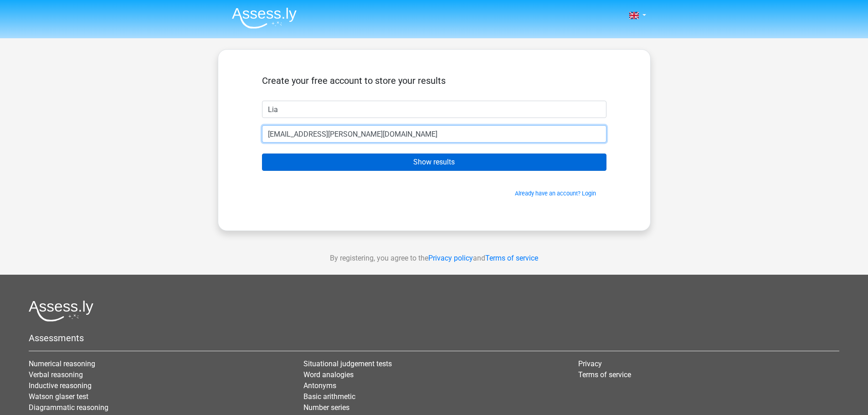  Describe the element at coordinates (434, 162) in the screenshot. I see `input: Show results` at that location.